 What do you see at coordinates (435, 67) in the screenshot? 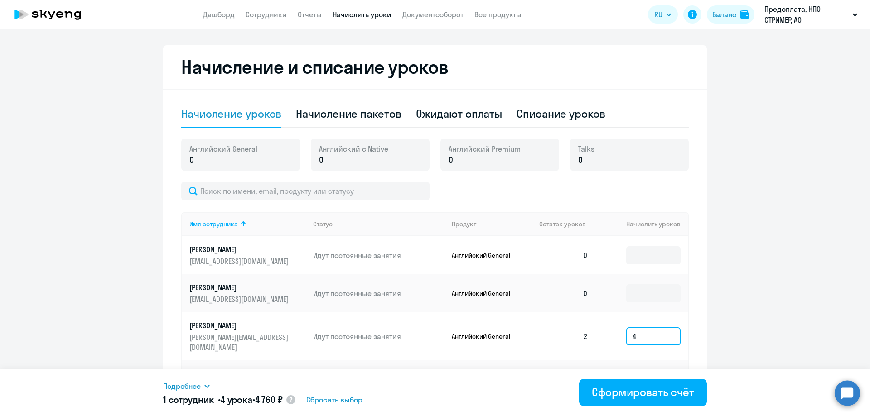
I see `h2: Начисление и списание уроков` at bounding box center [435, 67].